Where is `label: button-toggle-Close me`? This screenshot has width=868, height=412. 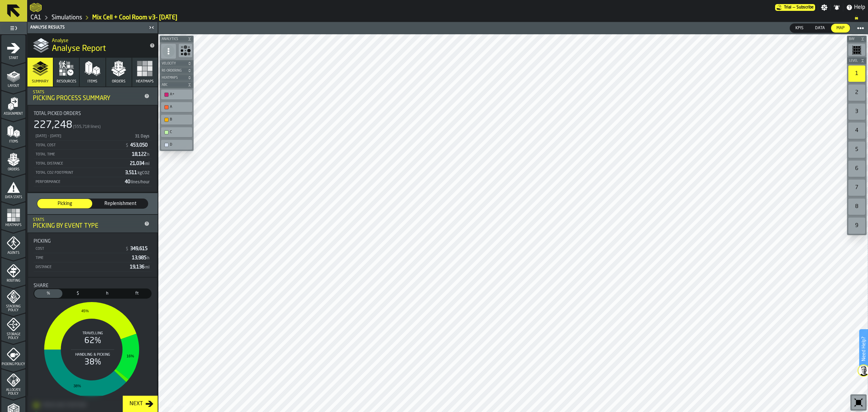 label: button-toggle-Close me is located at coordinates (151, 28).